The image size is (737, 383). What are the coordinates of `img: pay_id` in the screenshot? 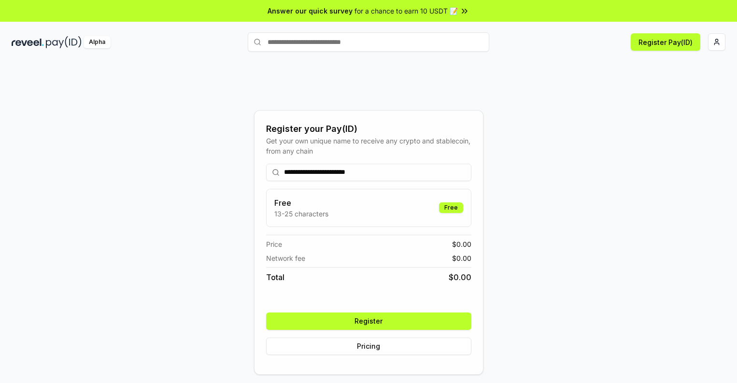 It's located at (64, 42).